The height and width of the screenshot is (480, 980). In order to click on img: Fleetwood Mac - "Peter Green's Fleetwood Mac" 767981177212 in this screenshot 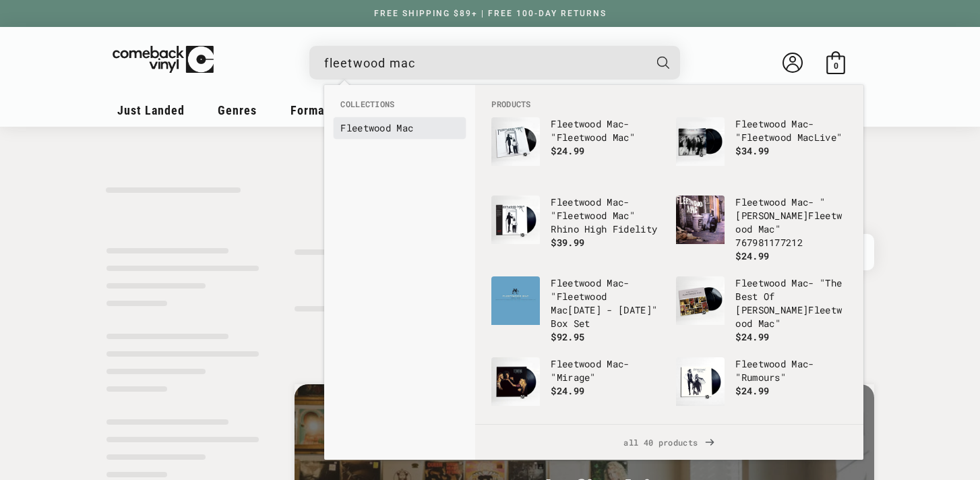, I will do `click(700, 220)`.